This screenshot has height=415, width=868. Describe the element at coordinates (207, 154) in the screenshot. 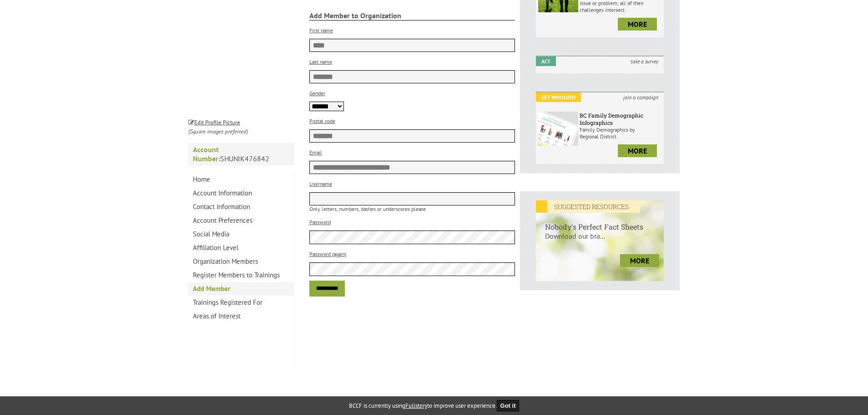

I see `strong: Account Number:` at that location.